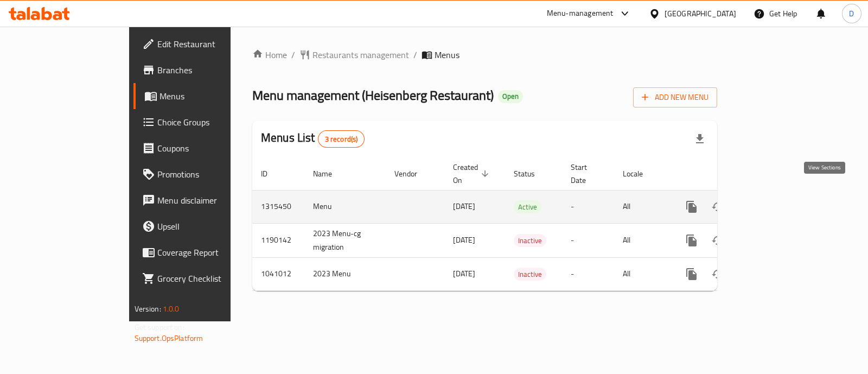 The image size is (868, 374). Describe the element at coordinates (510, 96) in the screenshot. I see `span: Open` at that location.